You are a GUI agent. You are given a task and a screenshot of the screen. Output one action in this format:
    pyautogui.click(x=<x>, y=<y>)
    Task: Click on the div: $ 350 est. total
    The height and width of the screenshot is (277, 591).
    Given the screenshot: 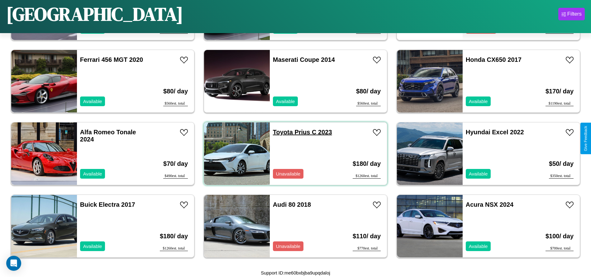 What is the action you would take?
    pyautogui.click(x=561, y=176)
    